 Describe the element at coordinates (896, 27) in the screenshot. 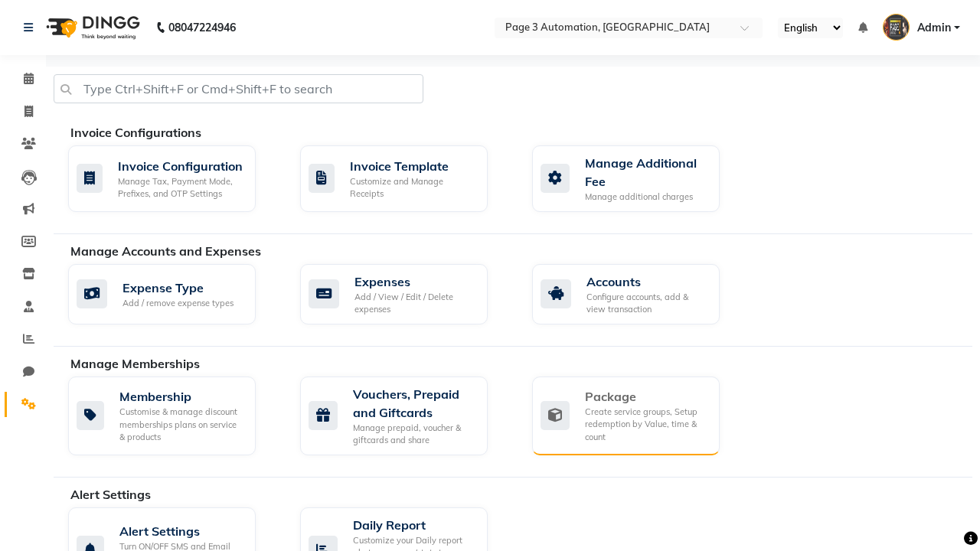

I see `img: Admin` at that location.